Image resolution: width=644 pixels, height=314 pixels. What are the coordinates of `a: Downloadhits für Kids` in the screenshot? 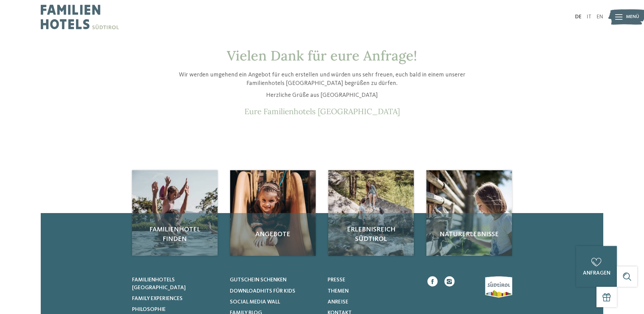 It's located at (274, 291).